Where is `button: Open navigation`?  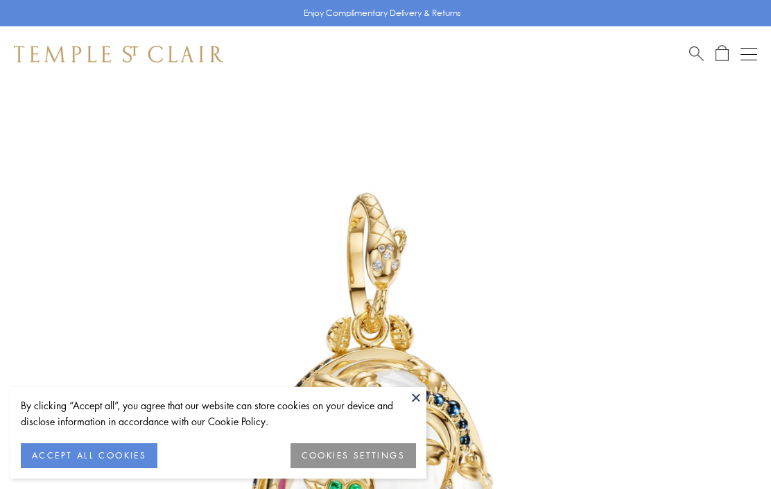 button: Open navigation is located at coordinates (749, 54).